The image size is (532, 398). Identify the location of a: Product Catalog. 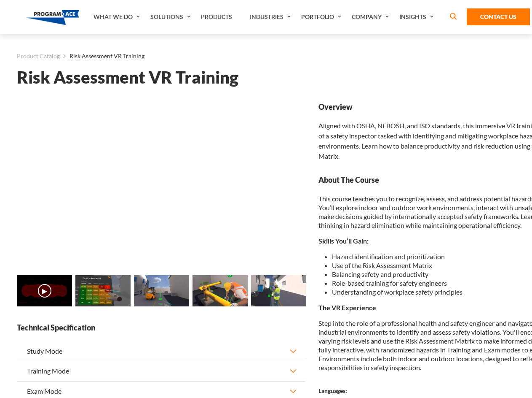
(38, 56).